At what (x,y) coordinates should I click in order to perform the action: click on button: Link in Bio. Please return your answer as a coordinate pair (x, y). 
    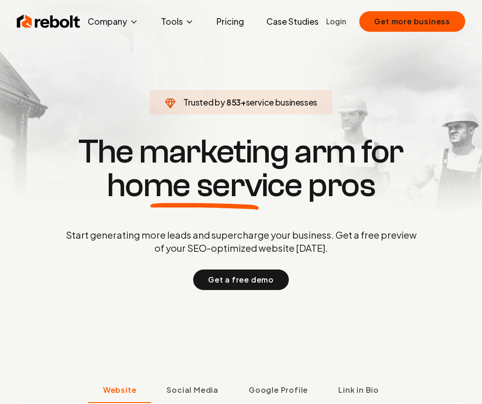
    Looking at the image, I should click on (358, 391).